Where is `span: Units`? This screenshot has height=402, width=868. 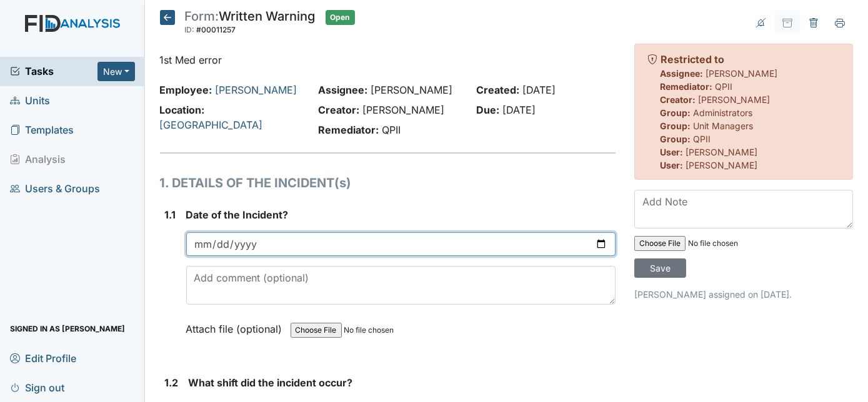 span: Units is located at coordinates (30, 100).